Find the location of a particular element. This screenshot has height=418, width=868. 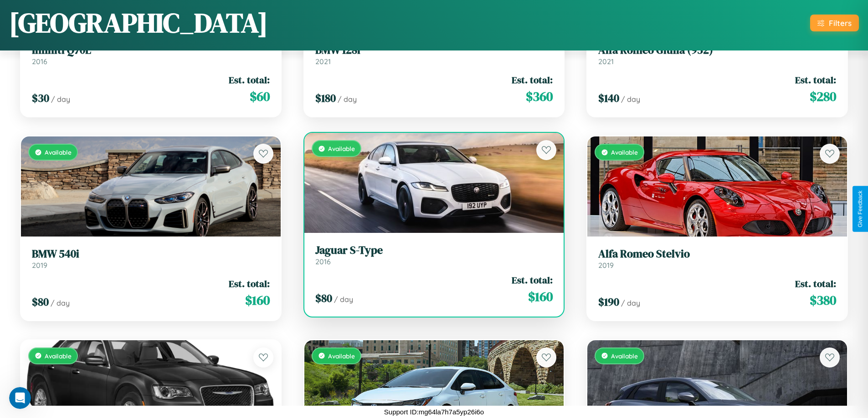

a: BMW 540i2019 is located at coordinates (151, 258).